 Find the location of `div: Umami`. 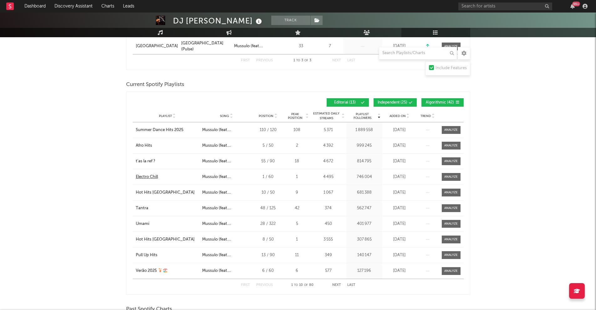

div: Umami is located at coordinates (142, 224).